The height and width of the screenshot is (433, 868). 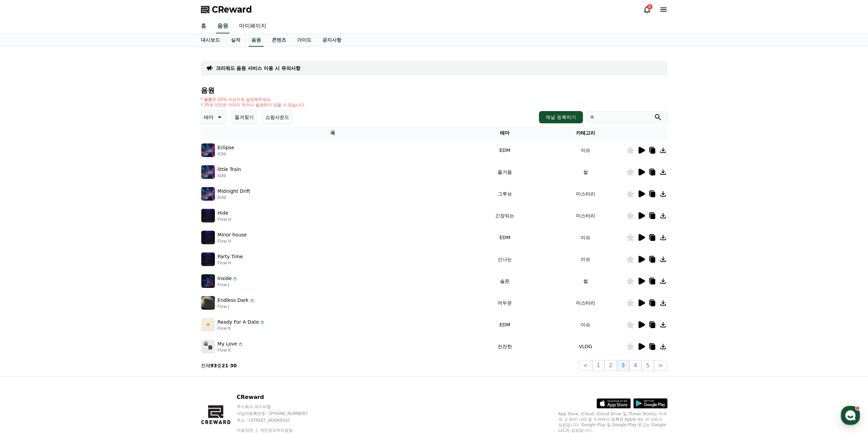 I want to click on div: 6, so click(x=650, y=7).